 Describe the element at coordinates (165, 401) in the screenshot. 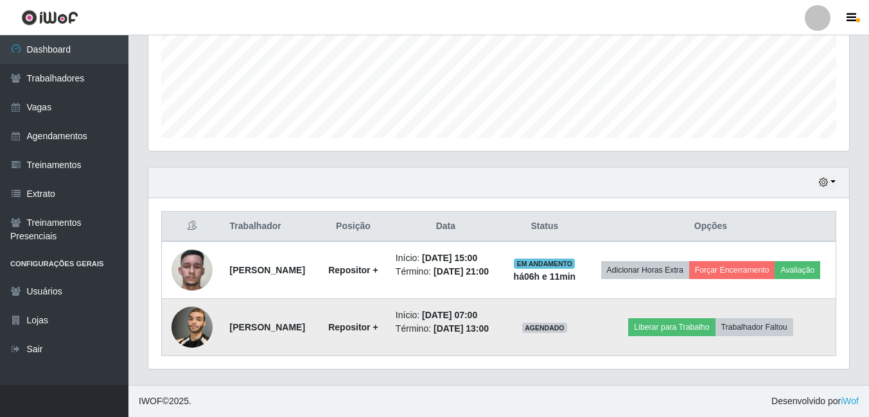

I see `span: © 2025 .` at that location.